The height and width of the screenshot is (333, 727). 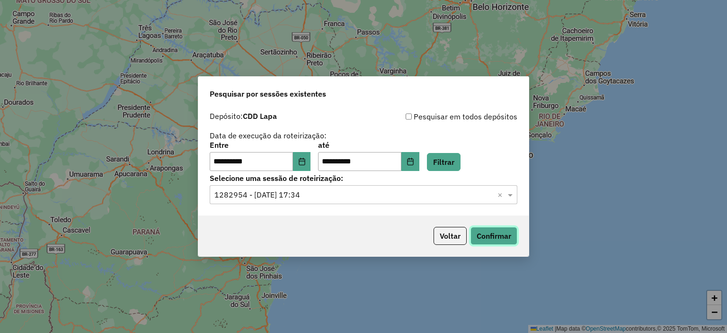 I want to click on label: até, so click(x=368, y=145).